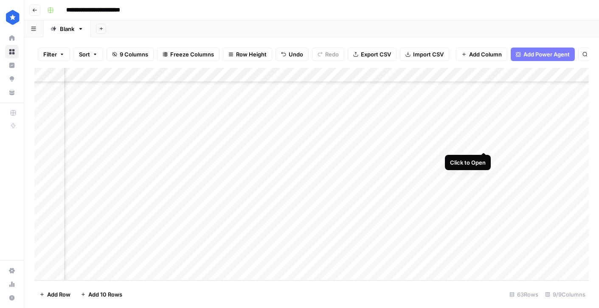  Describe the element at coordinates (12, 93) in the screenshot. I see `a: Your Data` at that location.